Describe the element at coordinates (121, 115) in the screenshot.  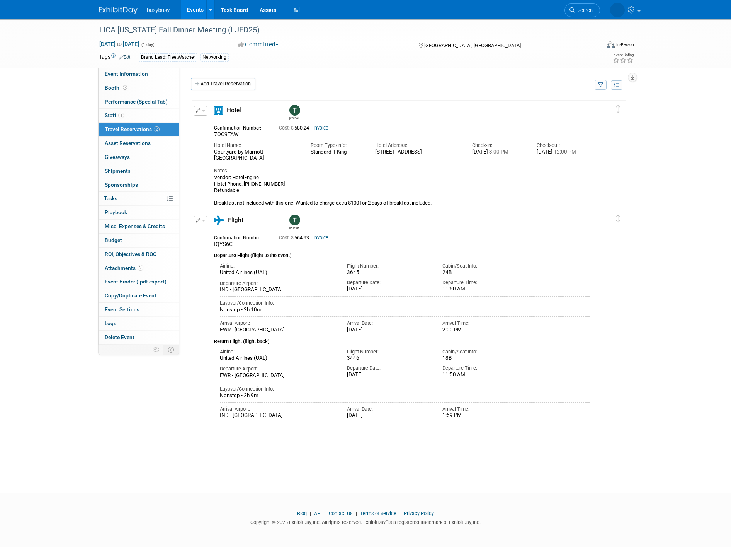
I see `span: 1` at that location.